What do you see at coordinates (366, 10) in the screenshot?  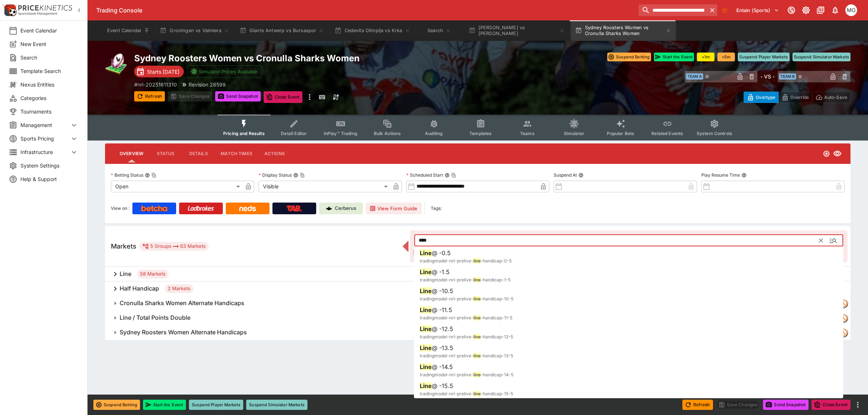 I see `div: Trading Console` at bounding box center [366, 10].